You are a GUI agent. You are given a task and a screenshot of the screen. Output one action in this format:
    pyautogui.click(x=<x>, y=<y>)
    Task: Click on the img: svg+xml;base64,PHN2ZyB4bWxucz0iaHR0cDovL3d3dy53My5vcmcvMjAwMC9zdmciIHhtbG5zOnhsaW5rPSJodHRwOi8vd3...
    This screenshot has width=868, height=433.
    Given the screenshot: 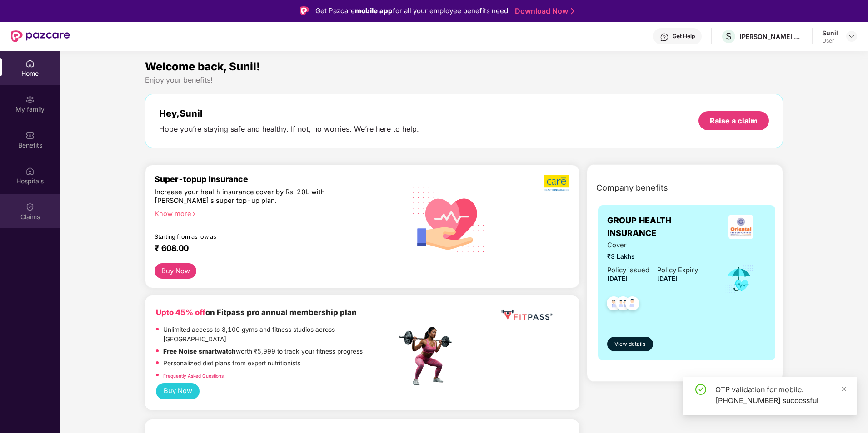 What is the action you would take?
    pyautogui.click(x=449, y=219)
    